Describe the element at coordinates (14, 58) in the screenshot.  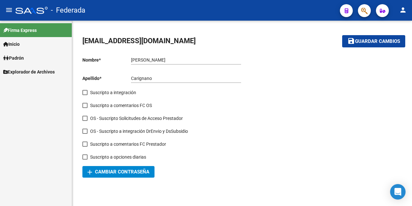
I see `span: Padrón` at that location.